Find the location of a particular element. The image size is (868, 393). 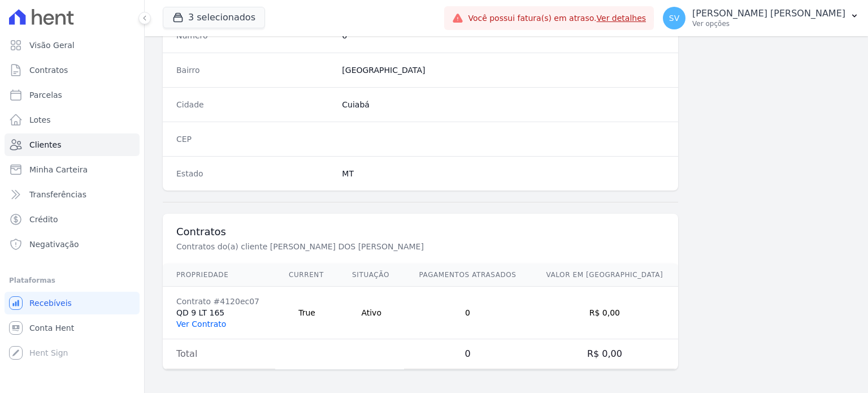

td: Total is located at coordinates (219, 354).